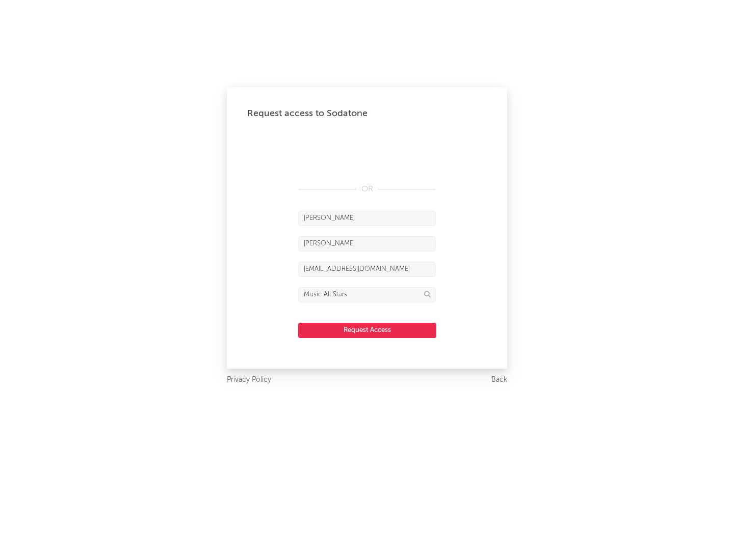 This screenshot has width=734, height=560. I want to click on input: Division, so click(367, 295).